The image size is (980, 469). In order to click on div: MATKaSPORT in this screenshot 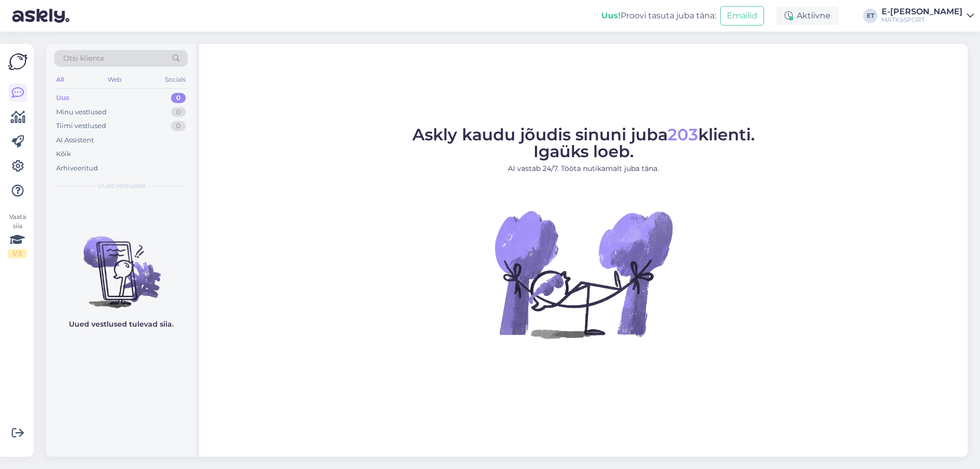, I will do `click(922, 20)`.